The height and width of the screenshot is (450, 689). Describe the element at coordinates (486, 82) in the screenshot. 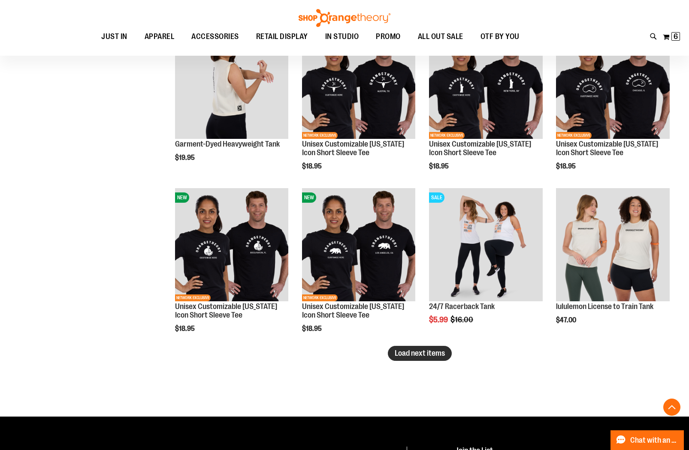

I see `img: OTF City Unisex New York Icon SS Tee Black` at that location.